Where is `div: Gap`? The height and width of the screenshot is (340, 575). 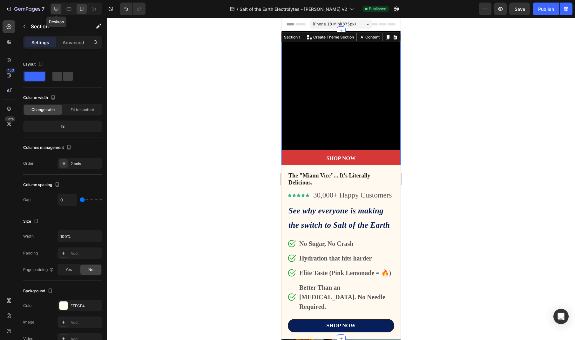 div: Gap is located at coordinates (27, 200).